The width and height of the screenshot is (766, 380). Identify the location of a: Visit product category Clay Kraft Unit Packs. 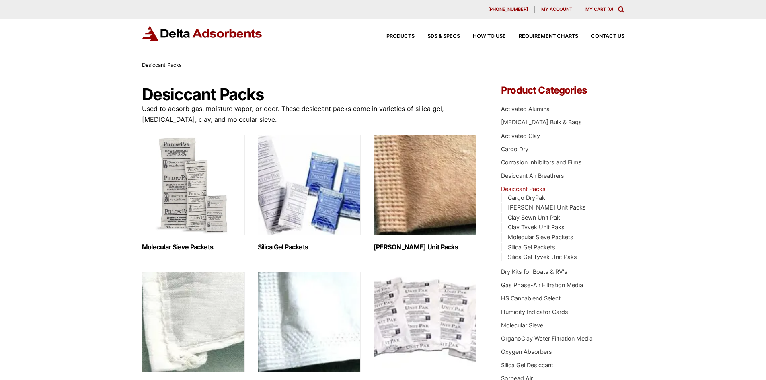
(425, 192).